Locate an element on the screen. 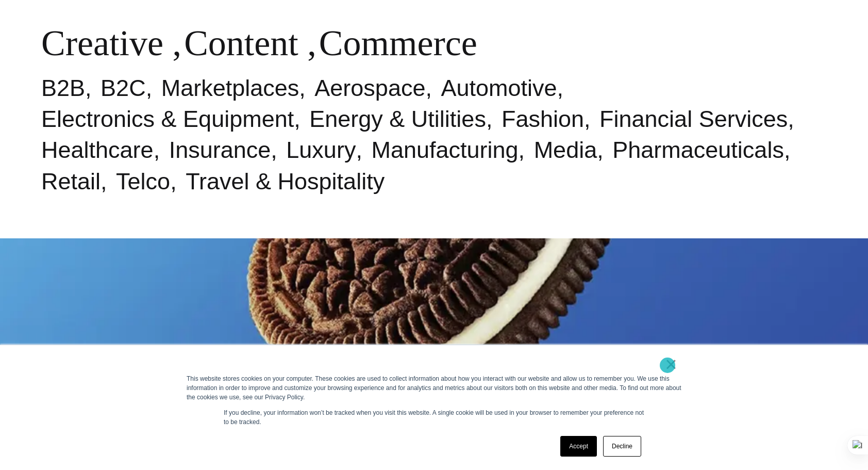 The width and height of the screenshot is (868, 470). a: Retail is located at coordinates (71, 181).